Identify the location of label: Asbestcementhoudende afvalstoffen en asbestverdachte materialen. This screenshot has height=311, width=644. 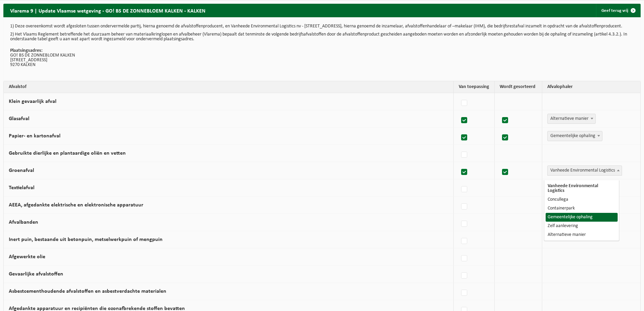
(88, 291).